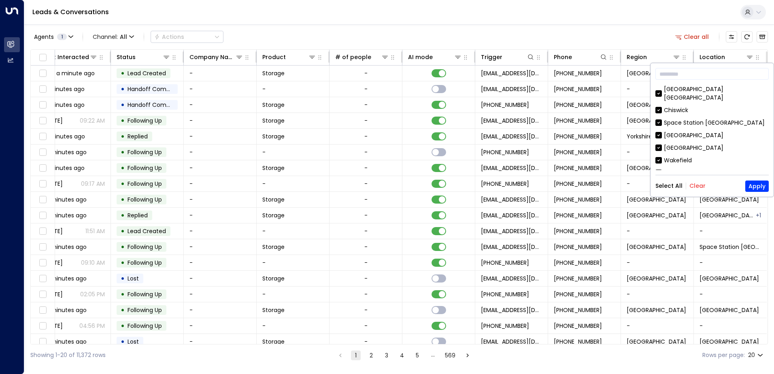  I want to click on span: lr@goldhawk.xyz, so click(511, 89).